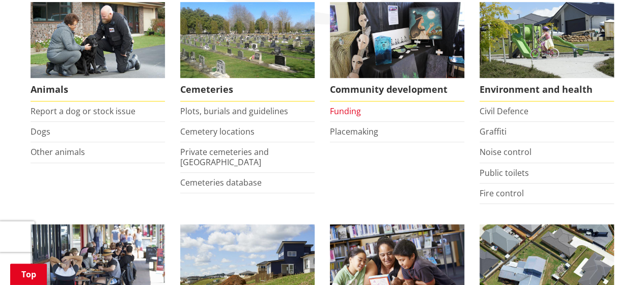  Describe the element at coordinates (501, 193) in the screenshot. I see `a: Fire control` at that location.